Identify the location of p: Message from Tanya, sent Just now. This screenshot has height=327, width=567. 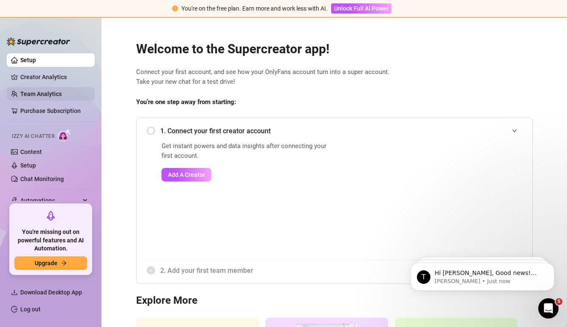
(91, 36).